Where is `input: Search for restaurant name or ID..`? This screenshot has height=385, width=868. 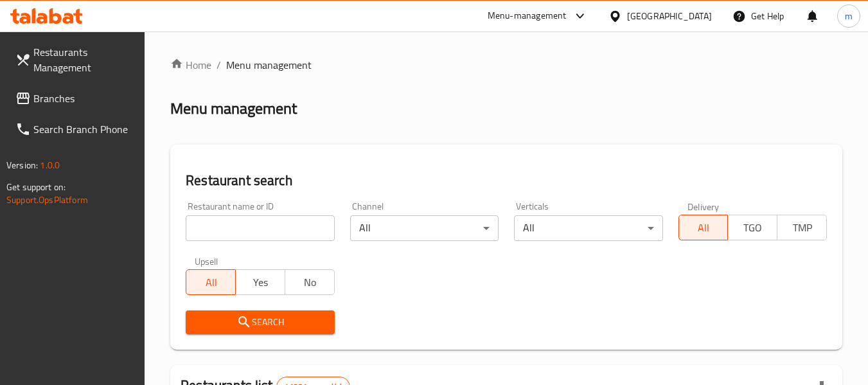
input: Search for restaurant name or ID.. is located at coordinates (260, 228).